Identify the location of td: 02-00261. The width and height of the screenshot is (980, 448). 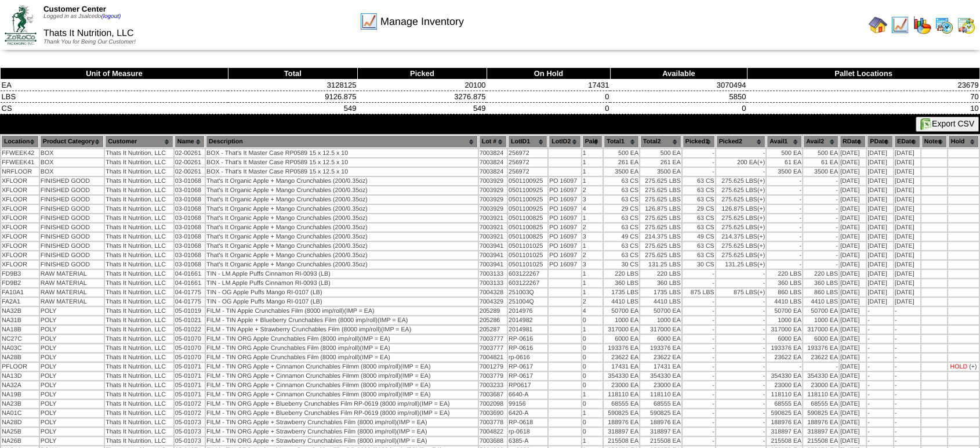
(190, 153).